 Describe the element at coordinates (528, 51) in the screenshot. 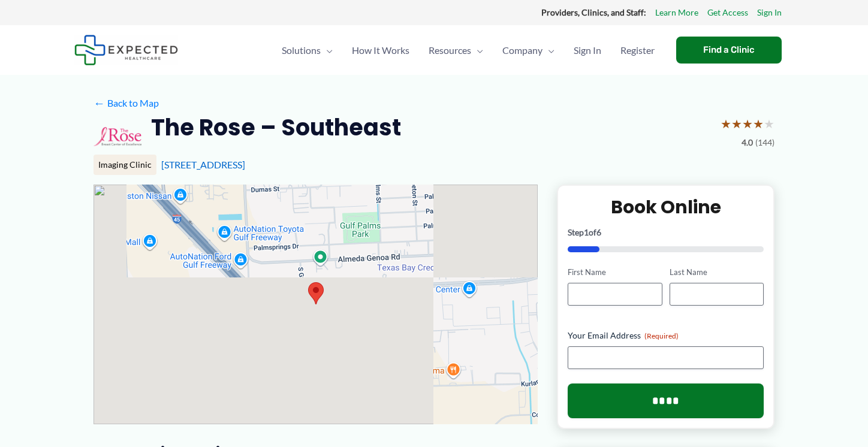

I see `a: CompanyMenu Toggle` at that location.